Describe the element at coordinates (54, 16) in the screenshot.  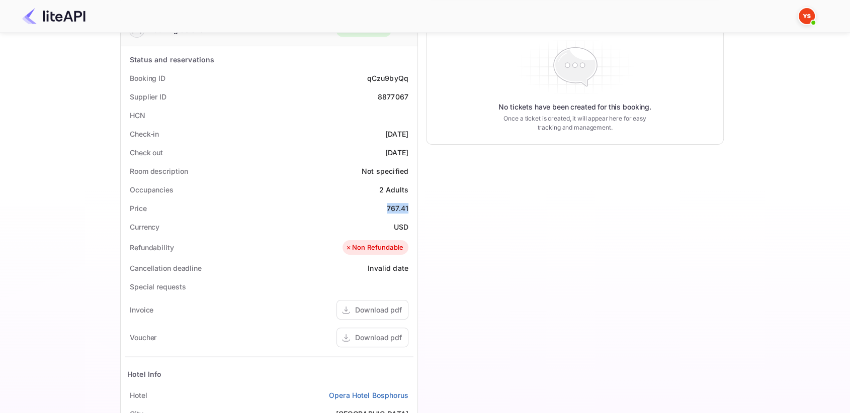
I see `img: LiteAPI Logo` at that location.